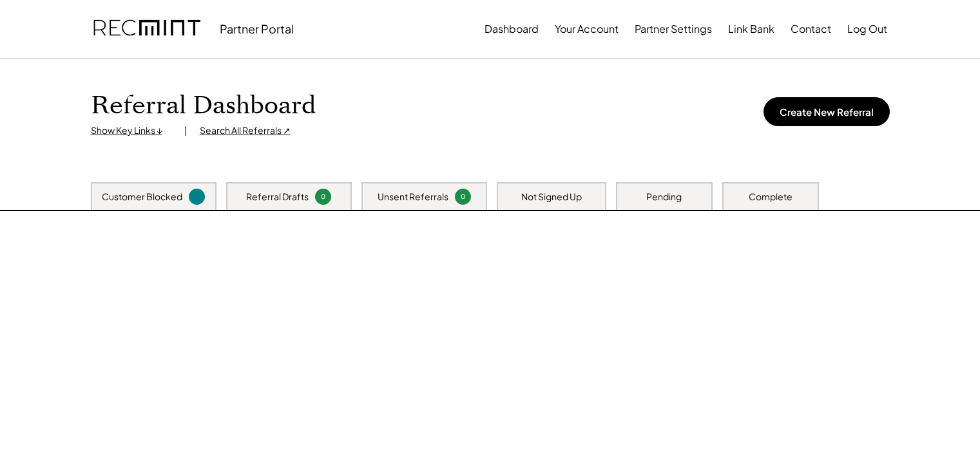 The height and width of the screenshot is (470, 980). I want to click on div: Partner Portal, so click(256, 28).